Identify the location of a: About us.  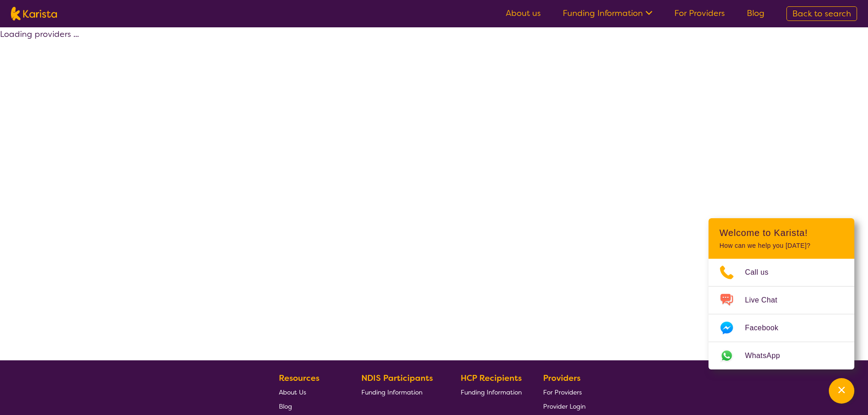
(524, 13).